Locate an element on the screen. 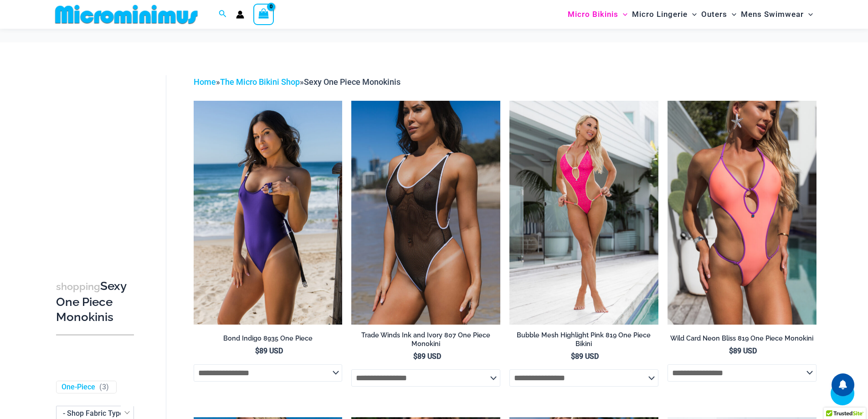  a: OutersMenu ToggleMenu Toggle is located at coordinates (718, 14).